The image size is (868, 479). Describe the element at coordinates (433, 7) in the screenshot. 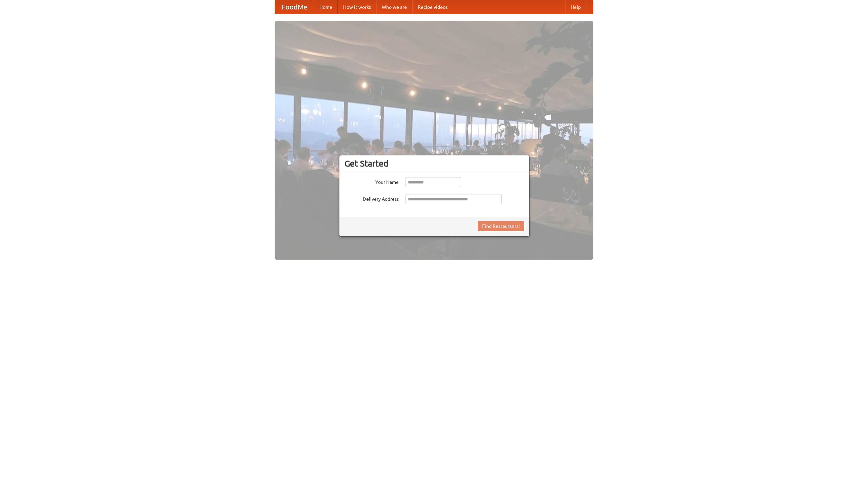

I see `a: Recipe videos` at that location.